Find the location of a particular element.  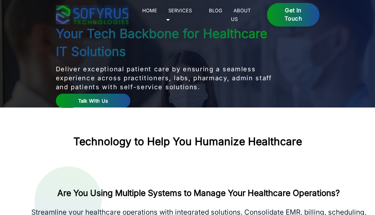

h2: Are You Using Multiple Systems to Manage Your Healthcare Operations? is located at coordinates (199, 193).